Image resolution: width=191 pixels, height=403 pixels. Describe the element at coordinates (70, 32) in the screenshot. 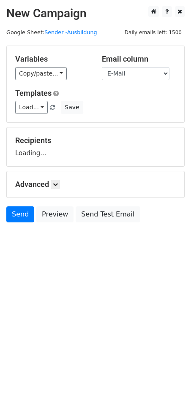

I see `a: Sender -Ausbildung` at that location.